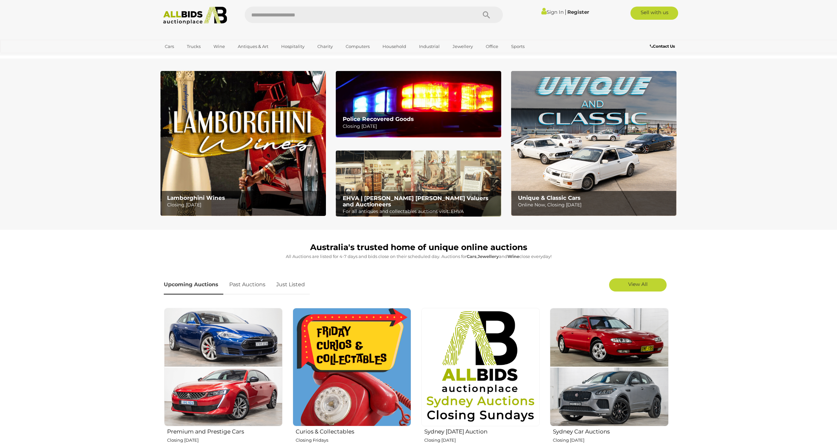  What do you see at coordinates (418, 104) in the screenshot?
I see `img: Police Recovered Goods` at bounding box center [418, 104].